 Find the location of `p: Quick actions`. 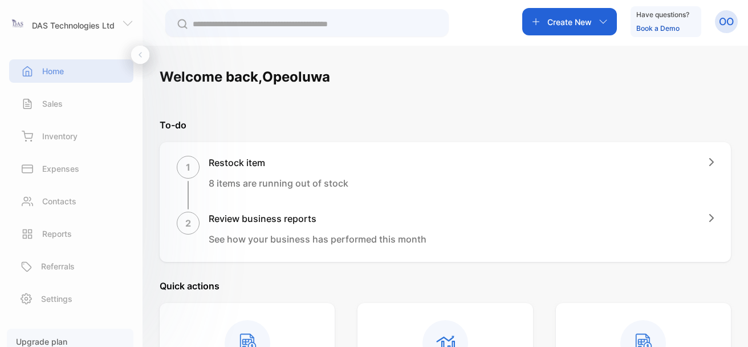

p: Quick actions is located at coordinates (445, 286).